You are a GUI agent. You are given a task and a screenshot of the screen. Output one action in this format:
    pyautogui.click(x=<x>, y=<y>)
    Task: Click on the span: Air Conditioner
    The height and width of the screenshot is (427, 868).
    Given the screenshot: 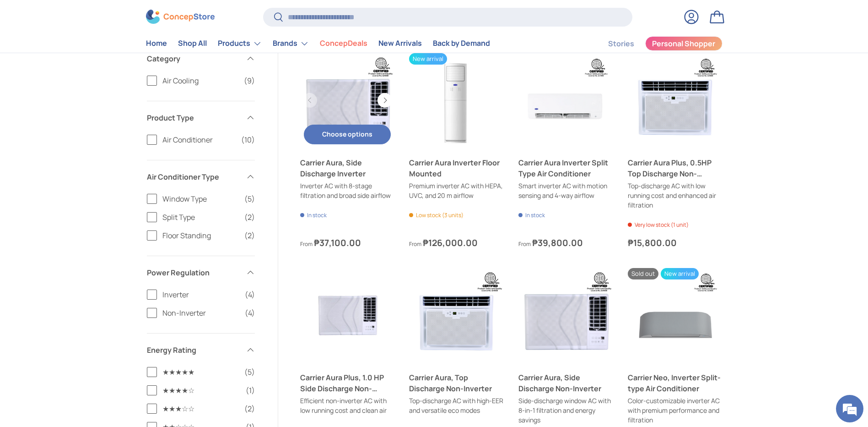 What is the action you would take?
    pyautogui.click(x=199, y=140)
    